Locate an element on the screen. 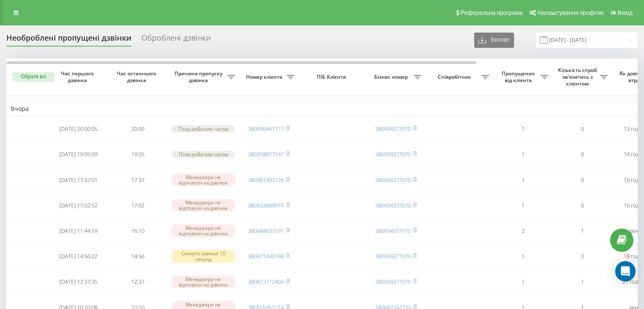  button: Експорт is located at coordinates (494, 40).